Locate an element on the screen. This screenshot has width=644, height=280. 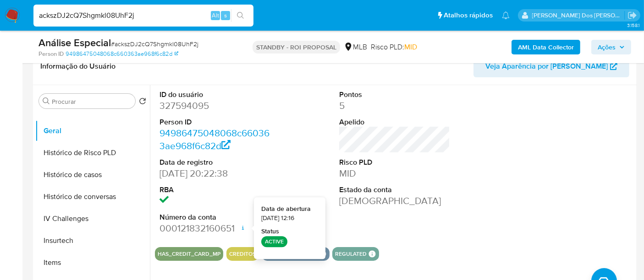
button: Ações is located at coordinates (611, 47).